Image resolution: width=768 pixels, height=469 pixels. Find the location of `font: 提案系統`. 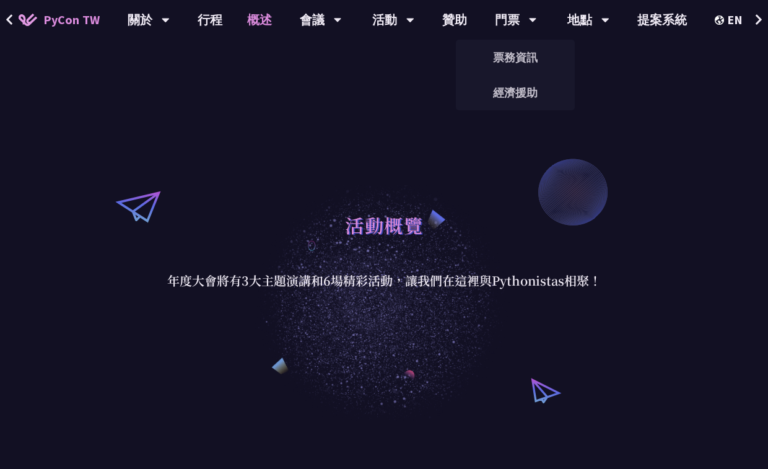

font: 提案系統 is located at coordinates (662, 19).